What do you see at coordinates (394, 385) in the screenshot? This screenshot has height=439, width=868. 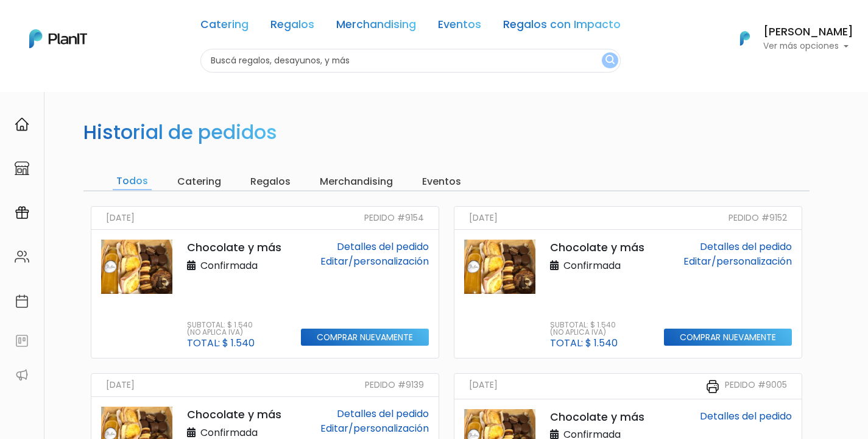 I see `small: Pedido #9139` at bounding box center [394, 385].